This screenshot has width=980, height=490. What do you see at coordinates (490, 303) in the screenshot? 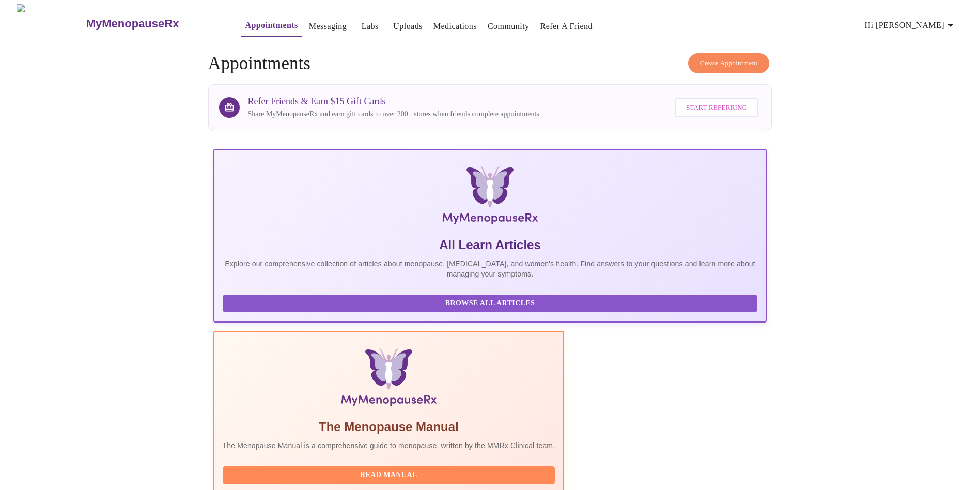
I see `button: Browse All Articles` at bounding box center [490, 303].